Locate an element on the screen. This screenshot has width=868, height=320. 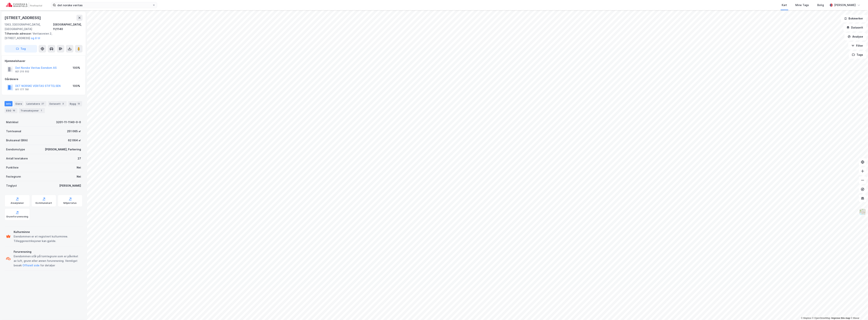
img: cushman-wakefield-realkapital-logo.202ea83816669bd177139c58696a8fa1.svg is located at coordinates (24, 5).